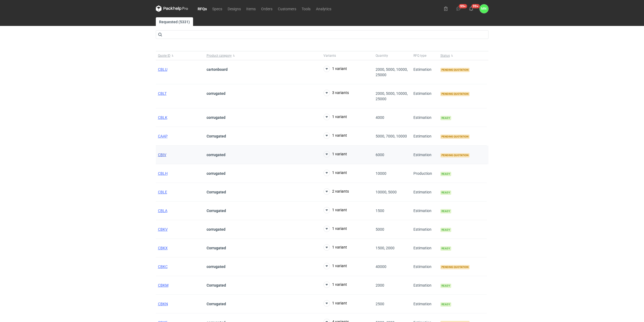  I want to click on button: 3 variants, so click(336, 93).